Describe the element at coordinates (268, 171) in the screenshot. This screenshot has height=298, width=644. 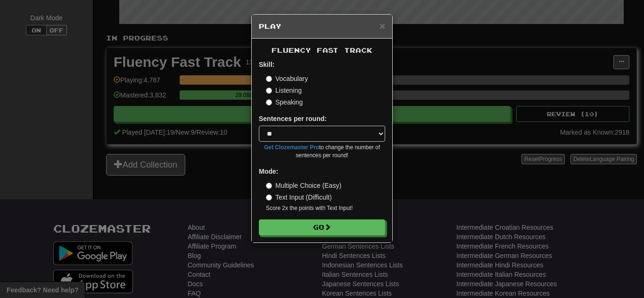
I see `strong: Mode:` at that location.